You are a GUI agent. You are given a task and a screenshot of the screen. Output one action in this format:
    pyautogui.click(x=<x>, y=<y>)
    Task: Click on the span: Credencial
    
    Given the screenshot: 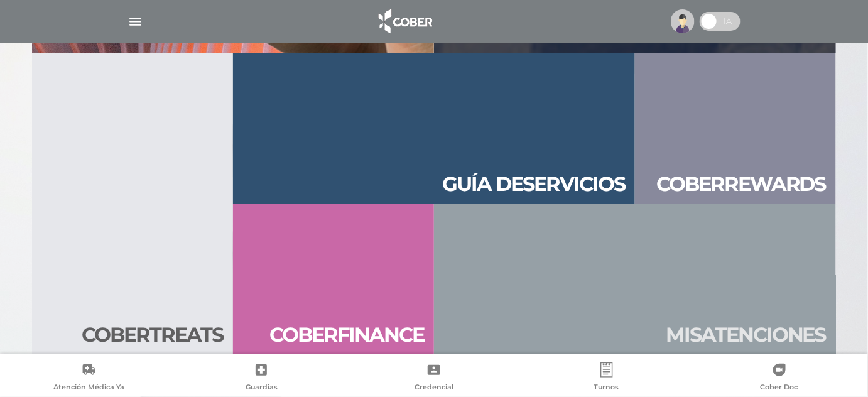 What is the action you would take?
    pyautogui.click(x=434, y=388)
    